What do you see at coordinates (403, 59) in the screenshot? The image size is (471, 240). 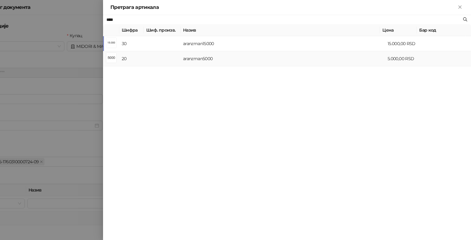 I see `td: 5.000,00 RSD` at bounding box center [403, 59].